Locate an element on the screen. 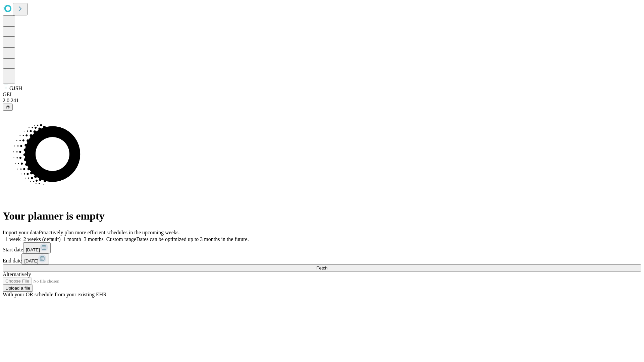  span: Dates can be optimized up to 3 months in the future. is located at coordinates (192, 239).